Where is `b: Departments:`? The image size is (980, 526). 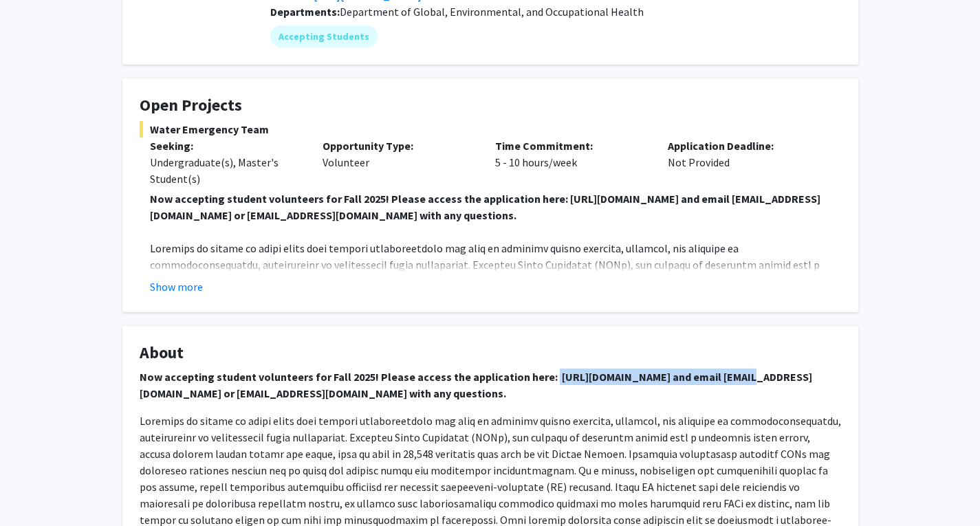 b: Departments: is located at coordinates (304, 12).